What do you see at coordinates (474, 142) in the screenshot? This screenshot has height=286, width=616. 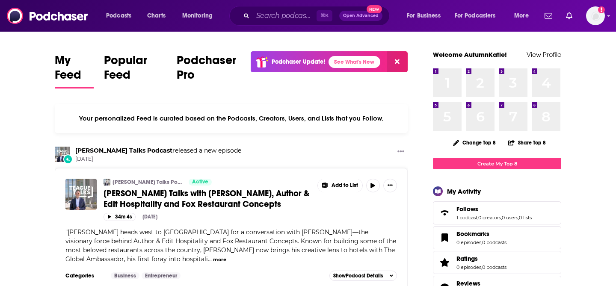 I see `button: Change Top 8` at bounding box center [474, 142].